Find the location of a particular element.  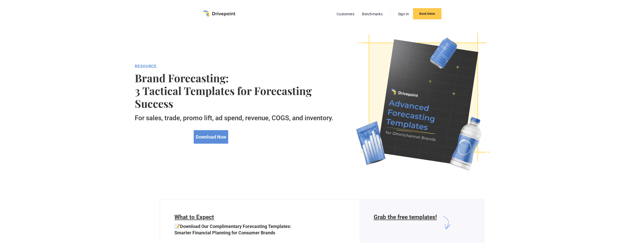

a: home is located at coordinates (219, 14).